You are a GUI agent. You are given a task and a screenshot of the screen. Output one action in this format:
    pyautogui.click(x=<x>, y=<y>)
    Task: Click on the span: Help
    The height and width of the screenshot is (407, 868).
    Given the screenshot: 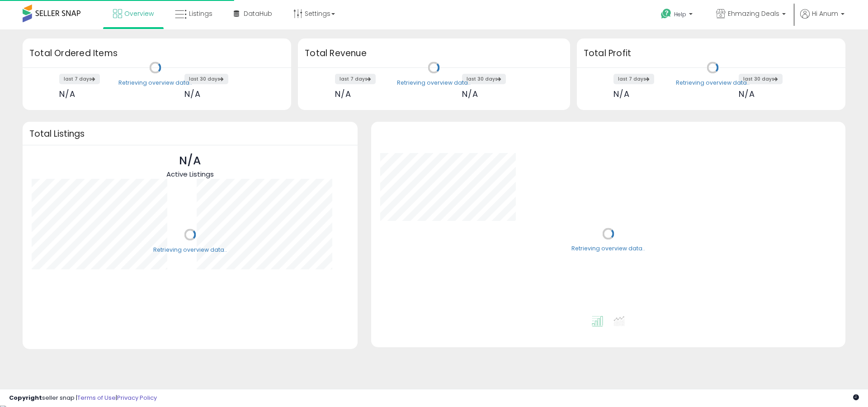 What is the action you would take?
    pyautogui.click(x=680, y=14)
    